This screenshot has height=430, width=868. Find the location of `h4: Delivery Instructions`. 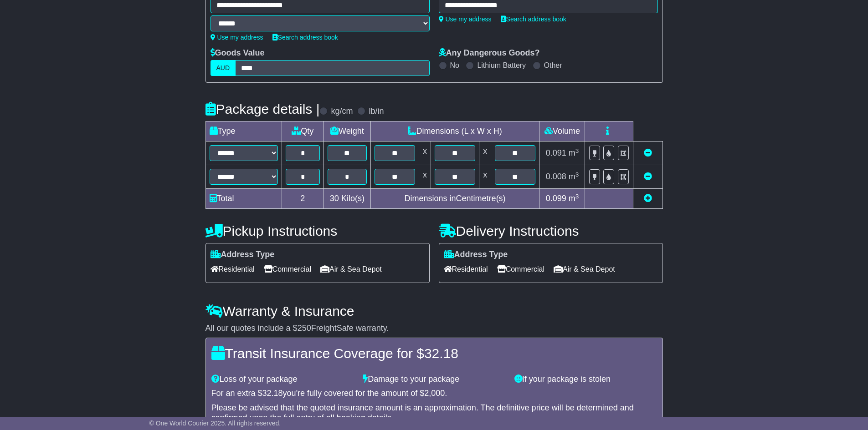

h4: Delivery Instructions is located at coordinates (551, 231).